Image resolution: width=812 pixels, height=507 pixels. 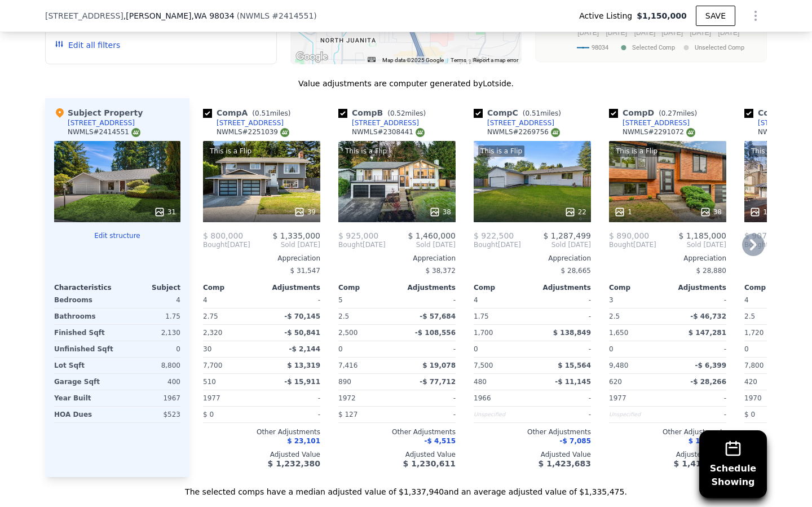 What do you see at coordinates (305, 212) in the screenshot?
I see `div: 39` at bounding box center [305, 212].